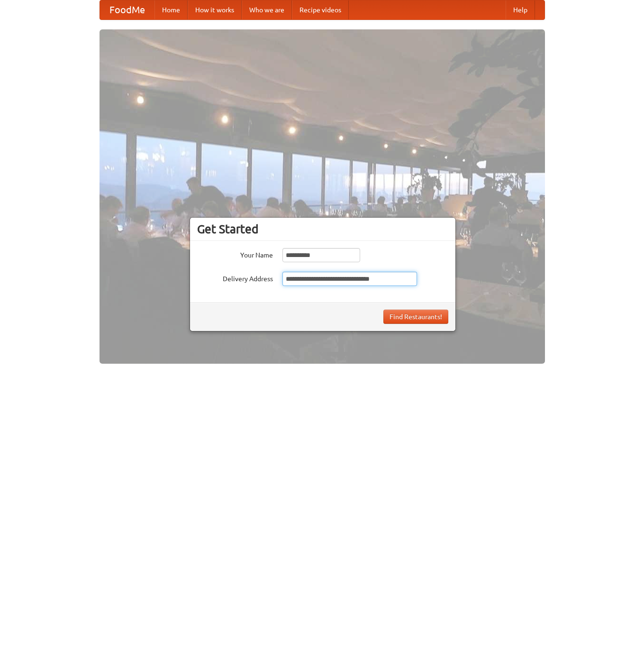 The height and width of the screenshot is (671, 644). I want to click on a: Recipe videos, so click(320, 10).